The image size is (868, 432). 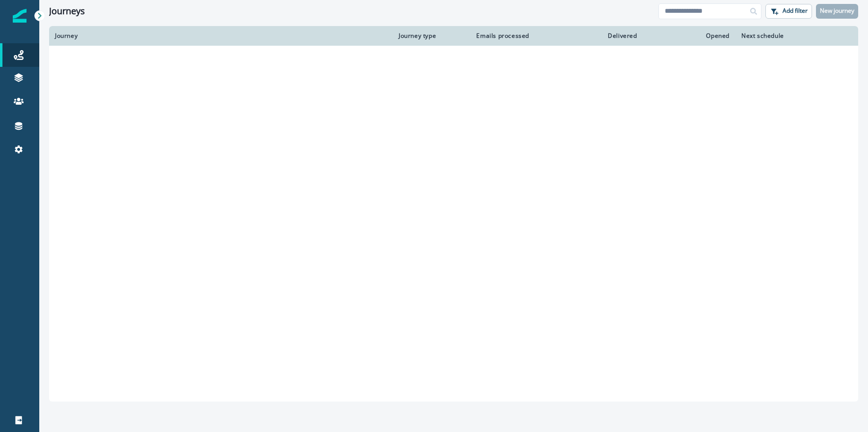 I want to click on div: Journey type, so click(x=429, y=36).